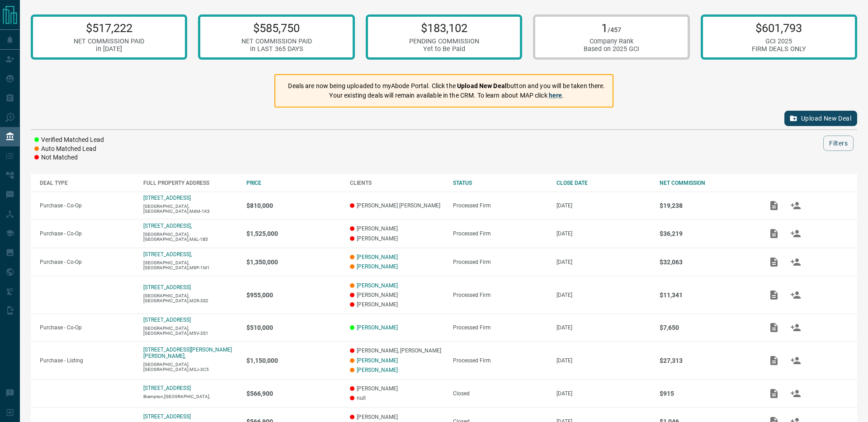  What do you see at coordinates (482, 86) in the screenshot?
I see `strong: Upload New Deal` at bounding box center [482, 86].